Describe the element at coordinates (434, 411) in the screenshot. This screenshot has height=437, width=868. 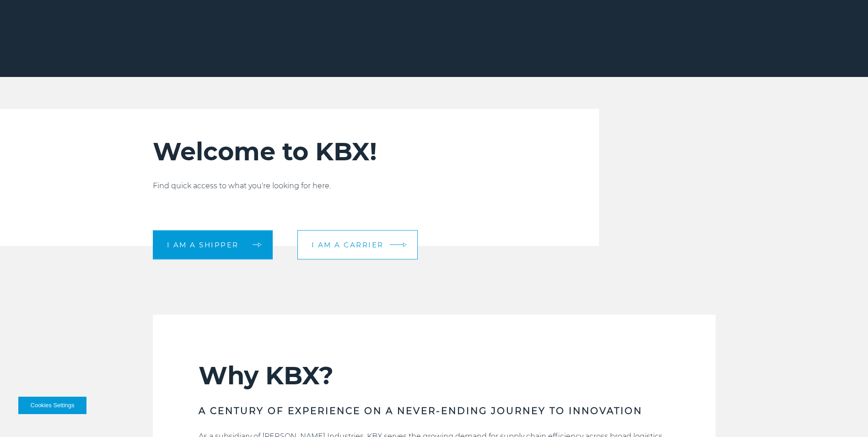
I see `h3: A CENTURY OF EXPERIENCE ON A NEVER-ENDING JOURNEY TO INNOVATION` at that location.